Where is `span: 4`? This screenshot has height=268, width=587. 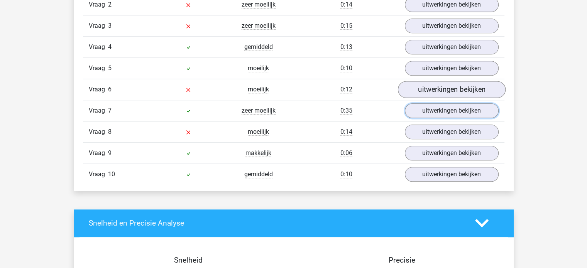 span: 4 is located at coordinates (110, 47).